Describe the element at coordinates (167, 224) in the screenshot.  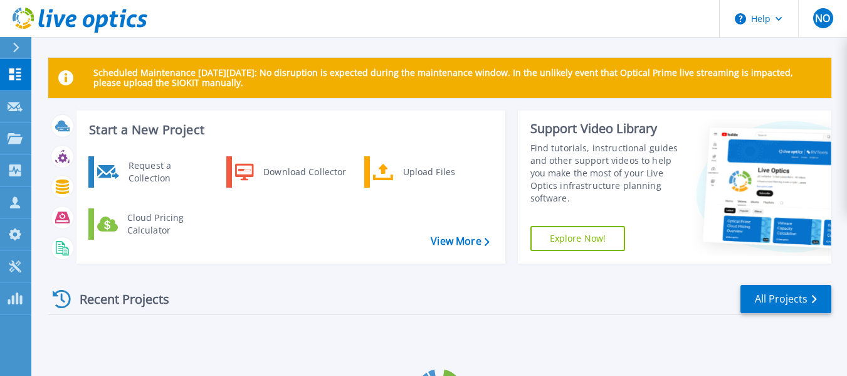
I see `div: Cloud Pricing Calculator` at that location.